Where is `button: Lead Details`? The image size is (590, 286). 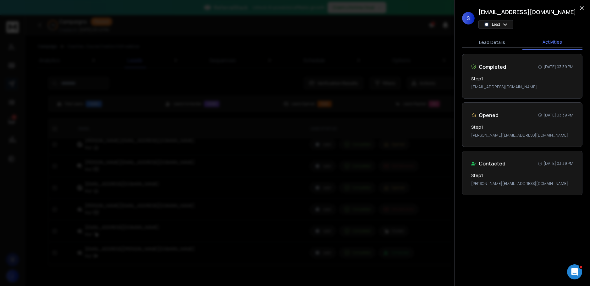
button: Lead Details is located at coordinates (492, 42).